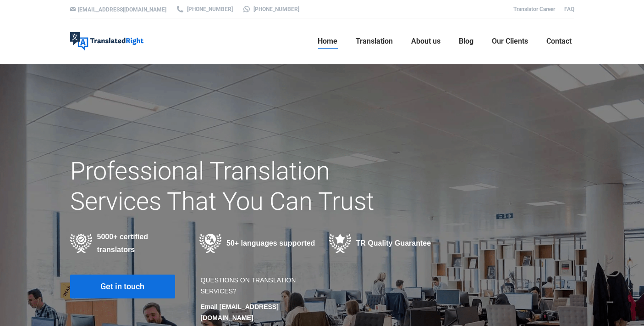 This screenshot has height=326, width=644. What do you see at coordinates (374, 41) in the screenshot?
I see `span: Translation` at bounding box center [374, 41].